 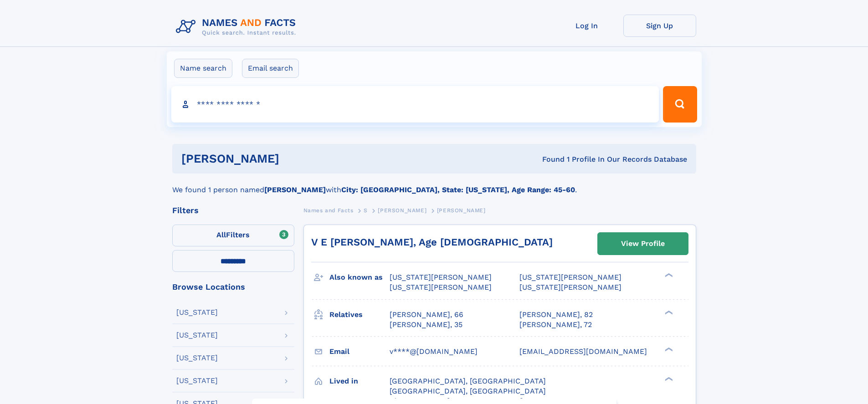 What do you see at coordinates (203, 69) in the screenshot?
I see `label: Name search` at bounding box center [203, 69].